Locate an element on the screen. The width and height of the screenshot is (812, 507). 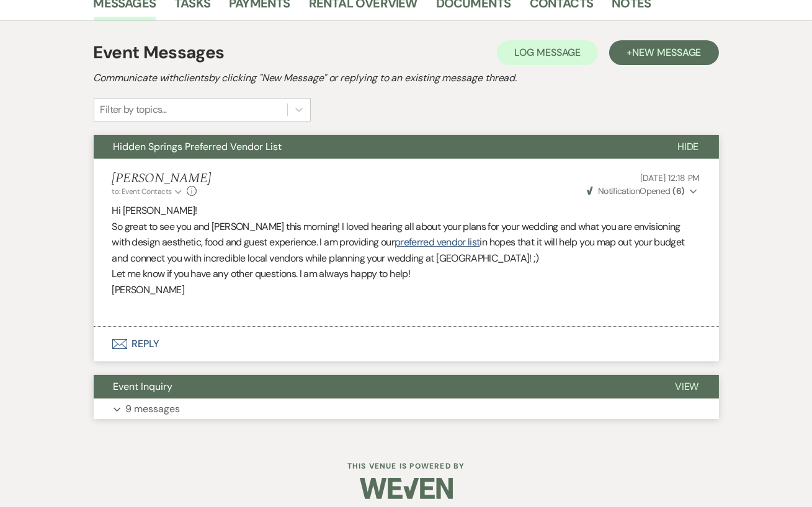
p: Let me know if you have any other questions. I am always happy to help! is located at coordinates (406, 274).